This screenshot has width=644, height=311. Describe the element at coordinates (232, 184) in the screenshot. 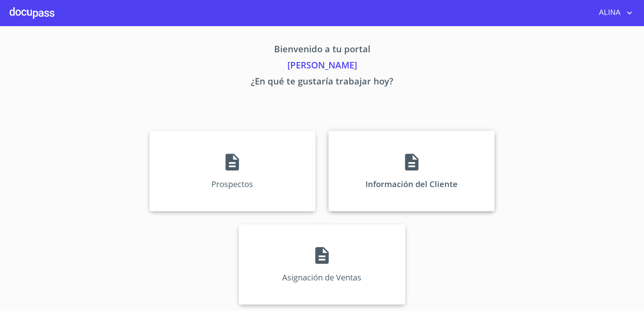

I see `p: Prospectos` at that location.